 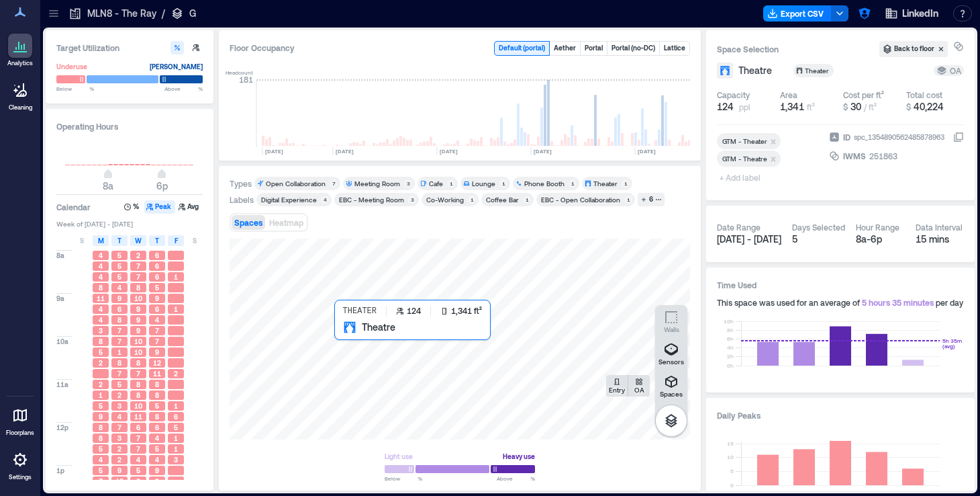 What do you see at coordinates (119, 406) in the screenshot?
I see `span: 3` at bounding box center [119, 406].